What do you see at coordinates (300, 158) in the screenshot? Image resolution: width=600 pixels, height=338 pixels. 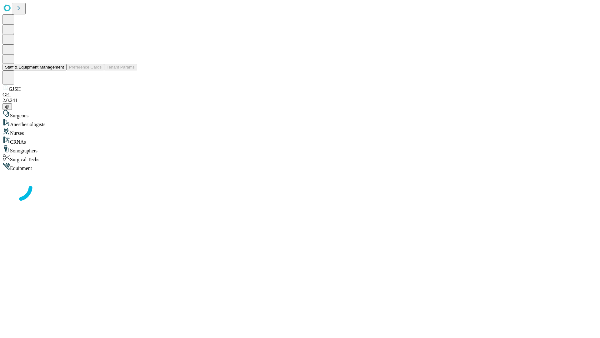 I see `div: Surgical Techs` at bounding box center [300, 158].